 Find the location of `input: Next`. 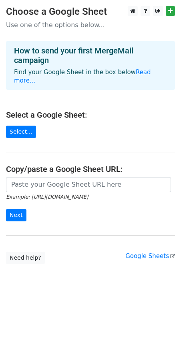

input: Next is located at coordinates (16, 215).